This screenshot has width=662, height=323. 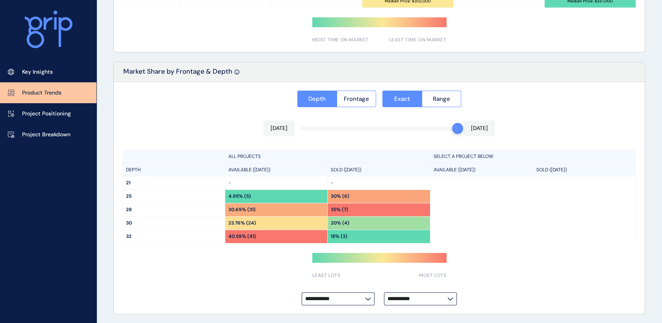 I want to click on p: 30.69% (31), so click(x=242, y=209).